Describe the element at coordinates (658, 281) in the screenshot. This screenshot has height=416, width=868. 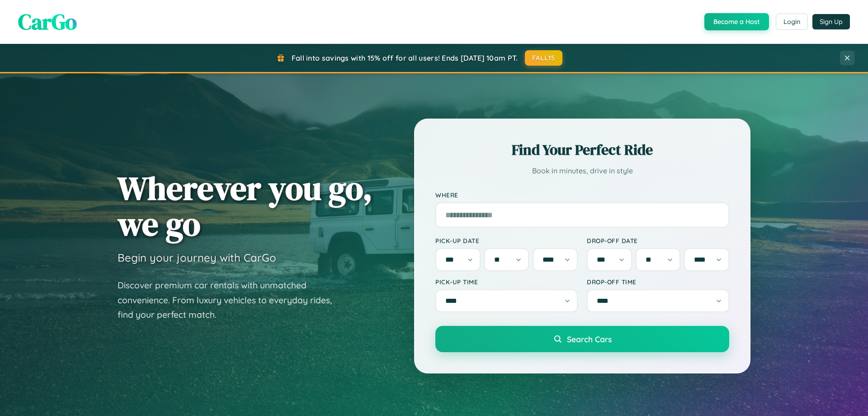
I see `label: Drop-off Time` at that location.